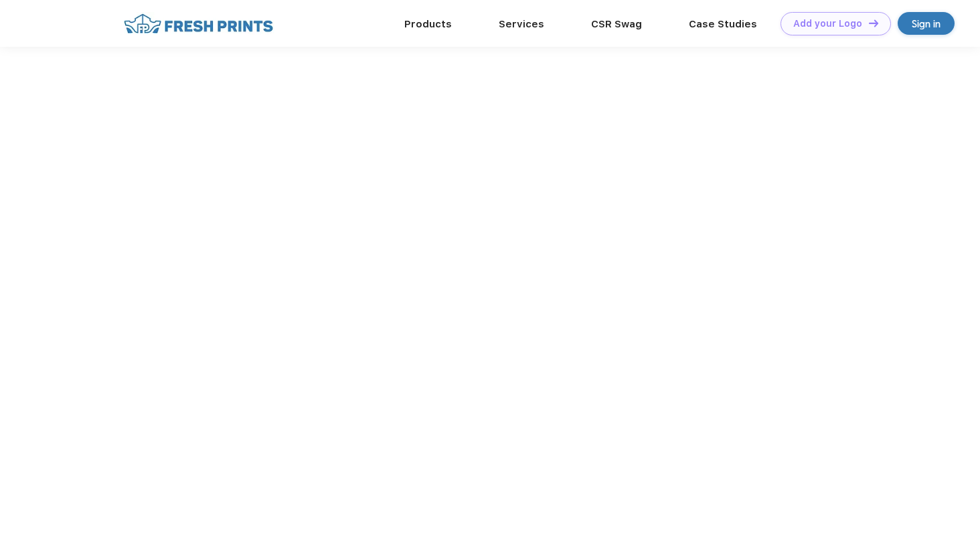  What do you see at coordinates (926, 23) in the screenshot?
I see `a: Sign in` at bounding box center [926, 23].